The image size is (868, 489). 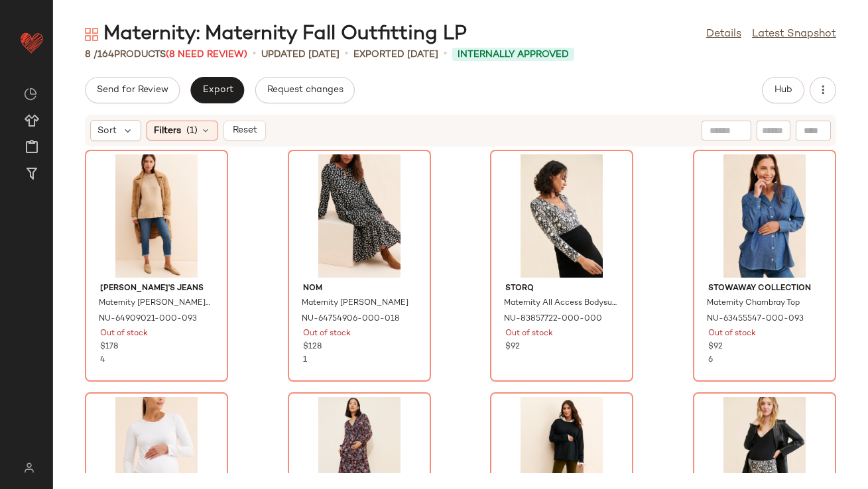 I want to click on span: Export, so click(x=217, y=90).